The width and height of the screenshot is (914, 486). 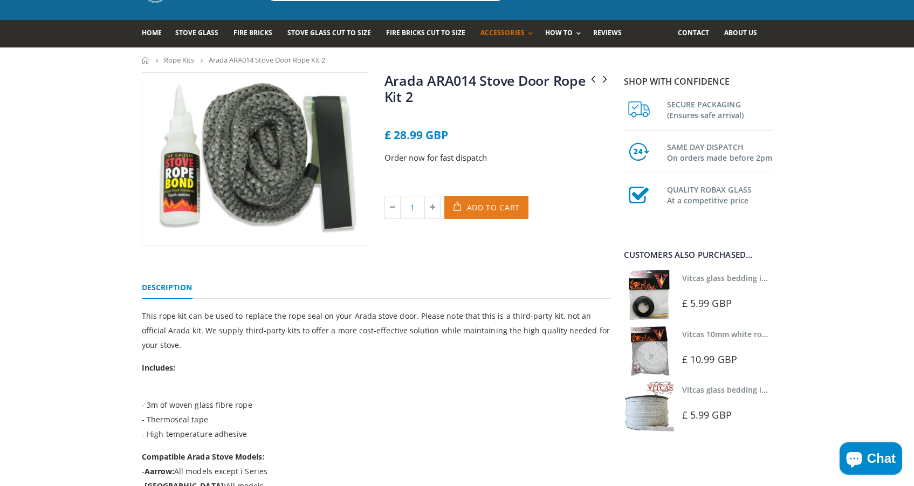 I want to click on a: Reviews, so click(x=611, y=33).